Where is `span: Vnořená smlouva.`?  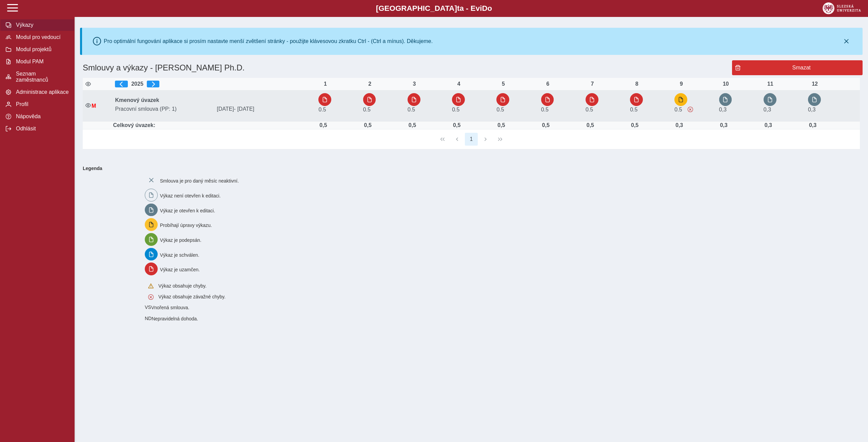 span: Vnořená smlouva. is located at coordinates (170, 308).